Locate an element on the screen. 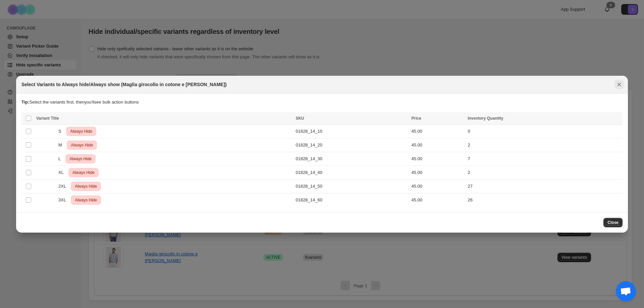 Image resolution: width=644 pixels, height=308 pixels. td: 01828_14_20 is located at coordinates (351, 145).